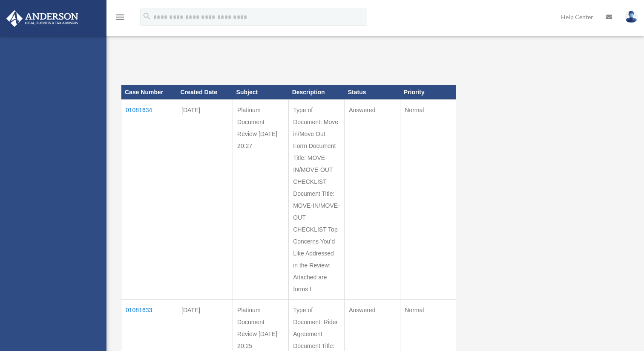 This screenshot has height=351, width=644. What do you see at coordinates (372, 92) in the screenshot?
I see `th: Status` at bounding box center [372, 92].